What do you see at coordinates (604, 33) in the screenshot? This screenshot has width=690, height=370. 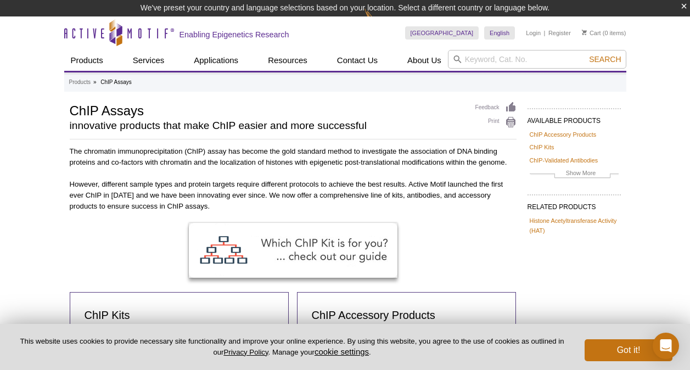 I see `li: (0 items)` at bounding box center [604, 33].